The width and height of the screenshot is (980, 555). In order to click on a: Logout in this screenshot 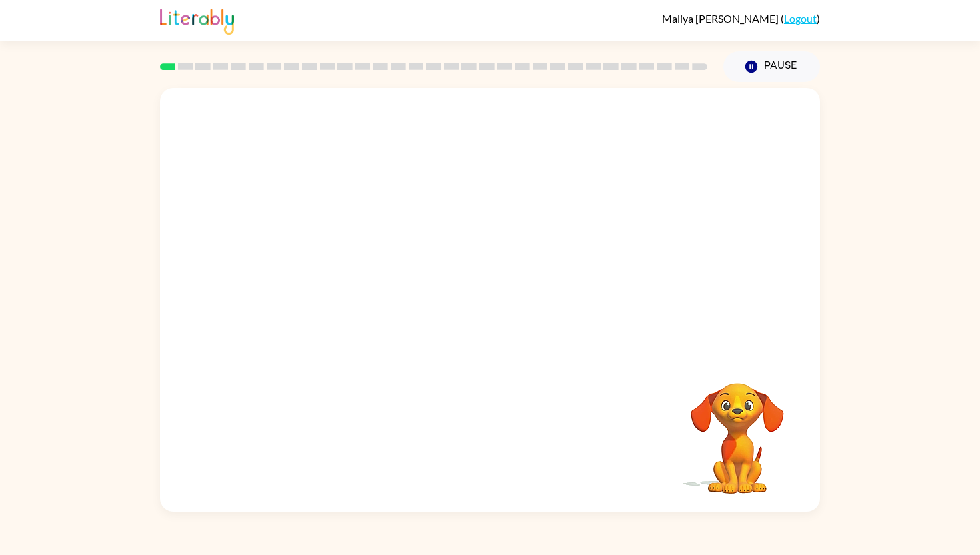, I will do `click(800, 18)`.